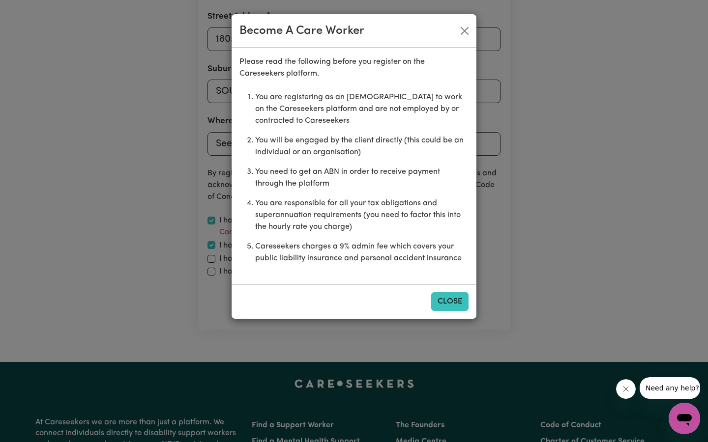  I want to click on li: You need to get an ABN in order to receive payment through the platform, so click(362, 178).